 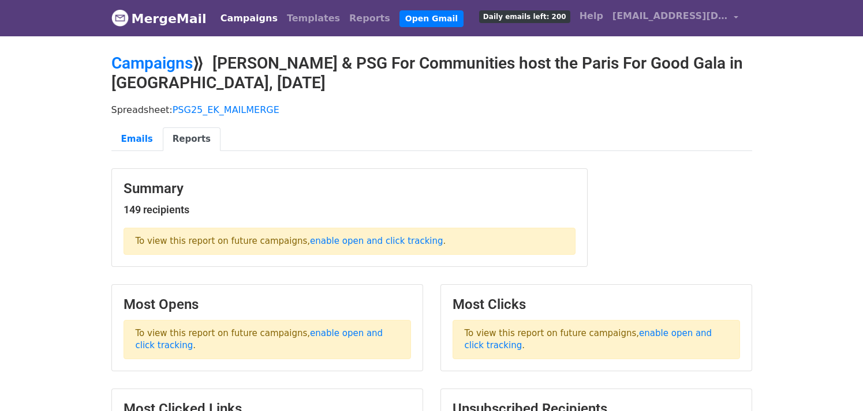 What do you see at coordinates (349, 210) in the screenshot?
I see `h5: 149 recipients` at bounding box center [349, 210].